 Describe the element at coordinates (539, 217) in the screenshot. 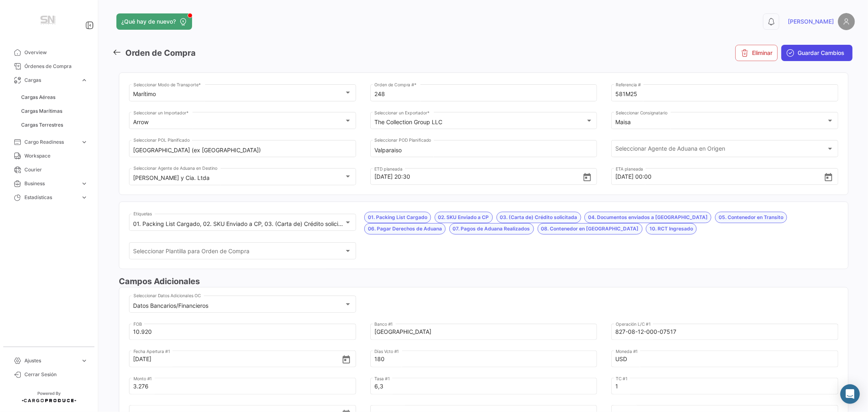

I see `span: 03. (Carta de) Crédito solicitada` at that location.